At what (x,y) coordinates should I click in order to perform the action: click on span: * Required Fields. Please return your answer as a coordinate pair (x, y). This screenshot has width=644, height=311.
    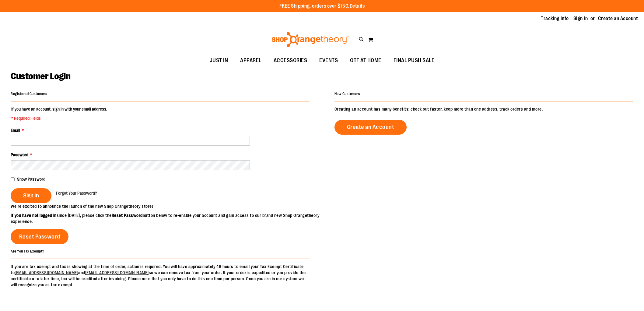
    Looking at the image, I should click on (59, 118).